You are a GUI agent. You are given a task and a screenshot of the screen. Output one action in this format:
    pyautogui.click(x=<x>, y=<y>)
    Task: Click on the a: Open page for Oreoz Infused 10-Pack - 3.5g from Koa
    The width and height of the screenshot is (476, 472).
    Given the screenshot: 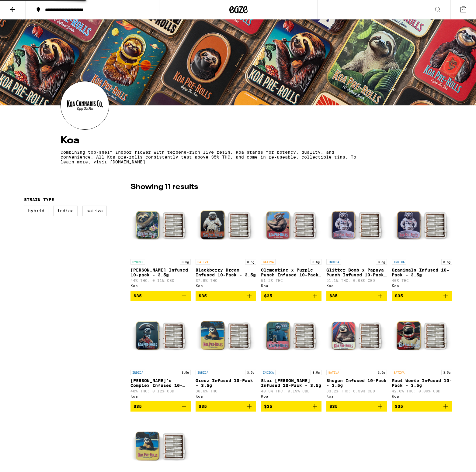 What is the action you would take?
    pyautogui.click(x=226, y=354)
    